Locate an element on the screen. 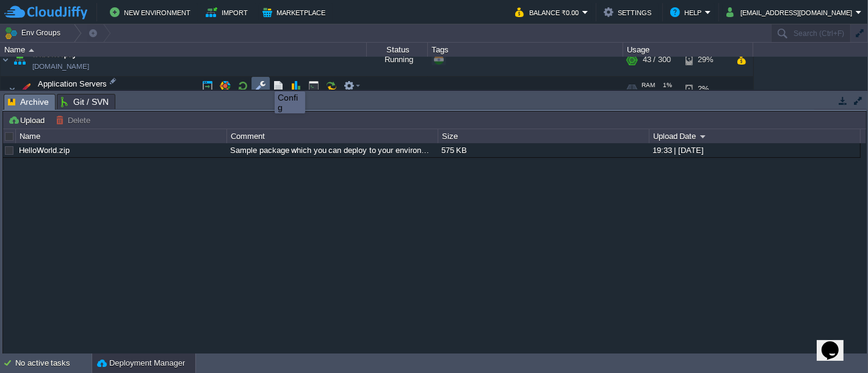  button: New Environment is located at coordinates (152, 12).